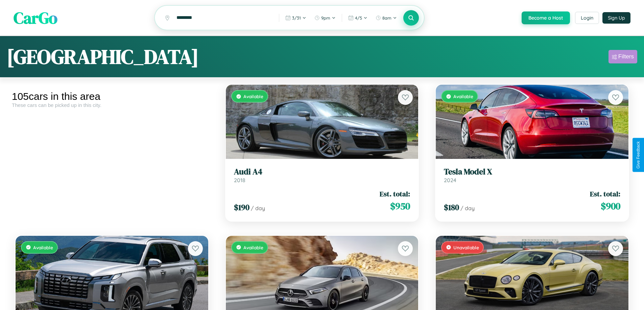 The height and width of the screenshot is (310, 644). What do you see at coordinates (466, 248) in the screenshot?
I see `span: Unavailable` at bounding box center [466, 248].